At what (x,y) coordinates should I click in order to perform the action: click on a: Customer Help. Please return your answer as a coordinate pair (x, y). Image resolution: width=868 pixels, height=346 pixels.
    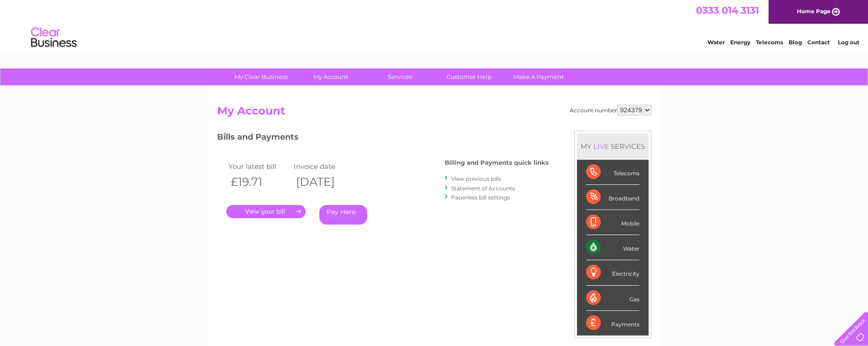
    Looking at the image, I should click on (469, 77).